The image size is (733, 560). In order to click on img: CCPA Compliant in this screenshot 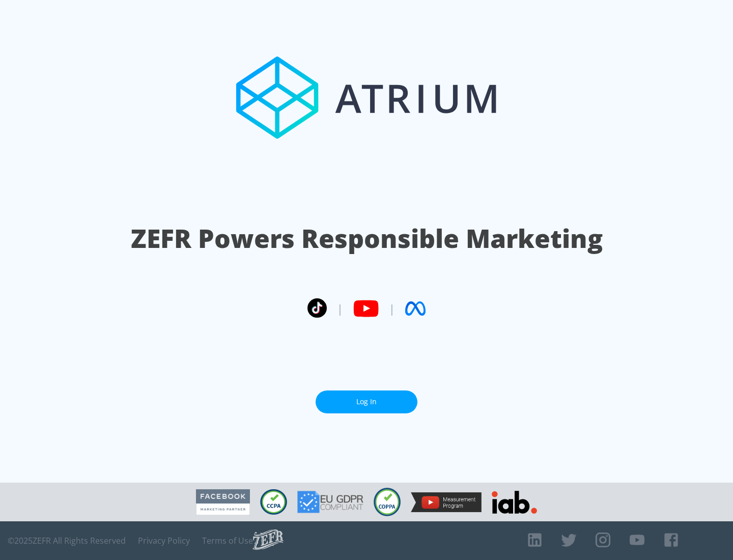, I will do `click(273, 502)`.